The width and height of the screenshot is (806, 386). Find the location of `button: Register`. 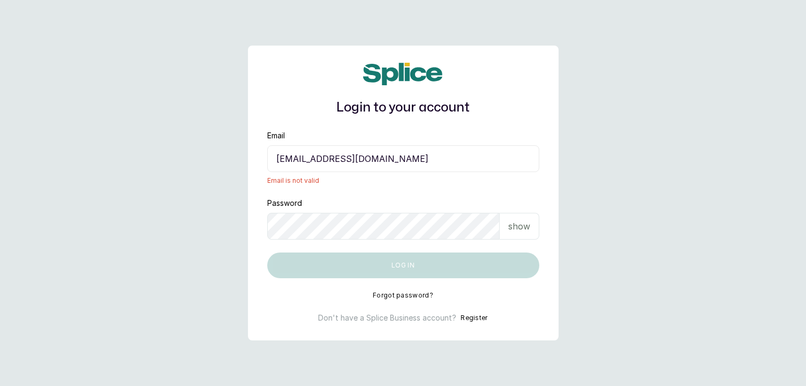

button: Register is located at coordinates (474, 318).